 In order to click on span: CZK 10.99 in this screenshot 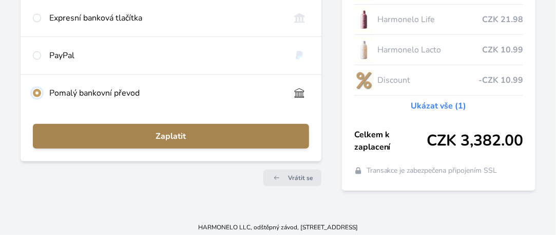, I will do `click(503, 50)`.